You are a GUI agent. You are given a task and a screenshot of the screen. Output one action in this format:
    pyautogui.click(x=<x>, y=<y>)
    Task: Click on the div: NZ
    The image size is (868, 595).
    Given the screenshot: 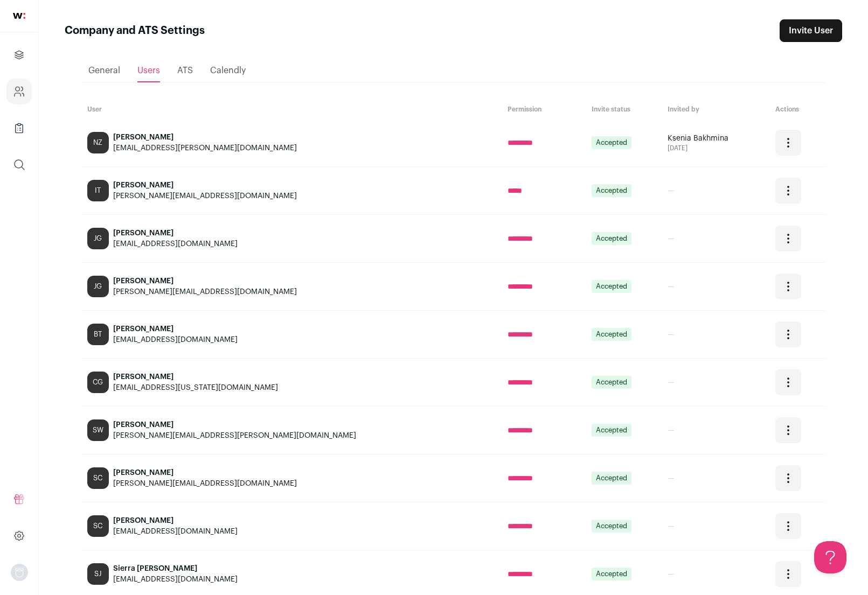 What is the action you would take?
    pyautogui.click(x=98, y=143)
    